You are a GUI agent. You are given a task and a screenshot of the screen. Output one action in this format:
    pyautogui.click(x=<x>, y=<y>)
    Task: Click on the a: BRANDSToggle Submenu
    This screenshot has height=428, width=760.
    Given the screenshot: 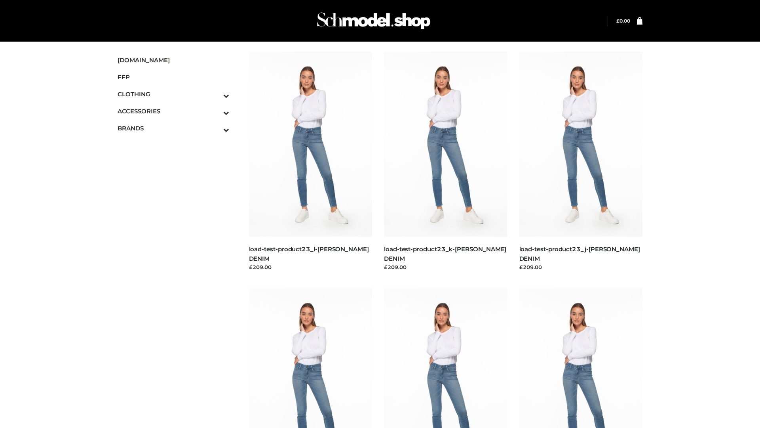 What is the action you would take?
    pyautogui.click(x=173, y=128)
    